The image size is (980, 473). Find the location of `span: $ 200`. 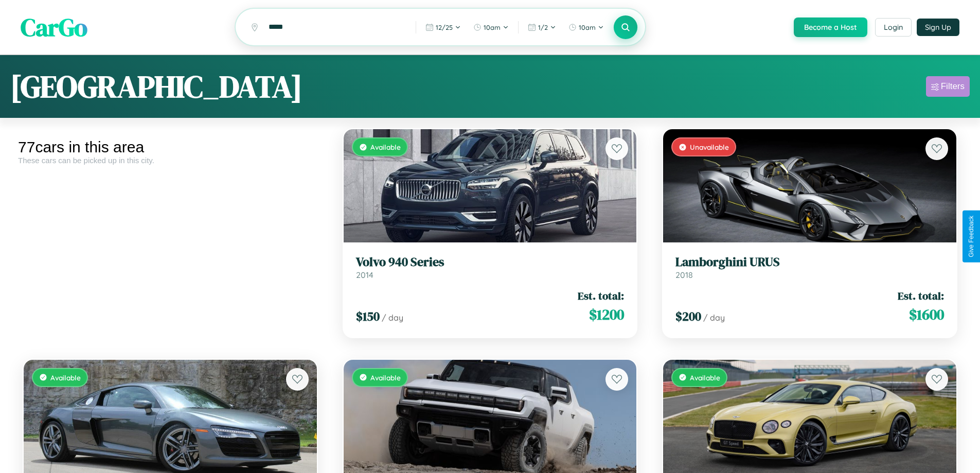

span: $ 200 is located at coordinates (688, 316).